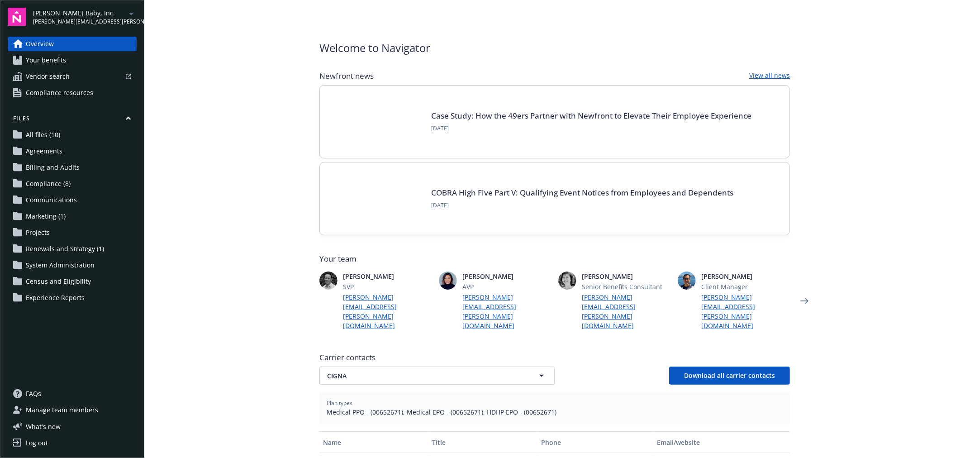  Describe the element at coordinates (377, 199) in the screenshot. I see `a: BLOG-Card Image - Compliance - COBRA High Five Pt 5 - 09-11-25.jpg` at that location.